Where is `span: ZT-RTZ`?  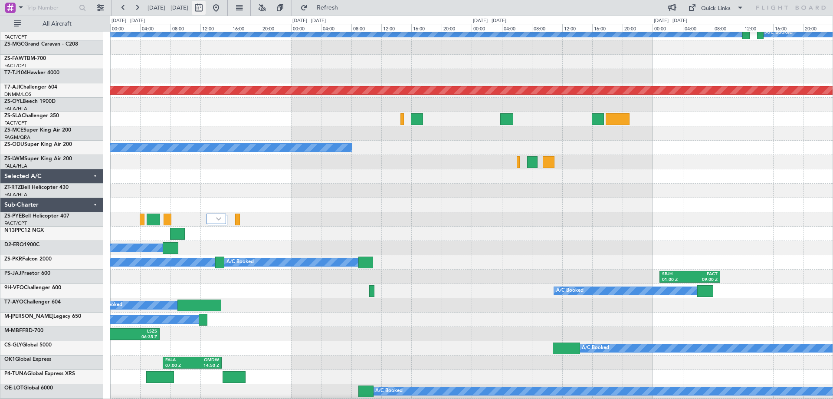 span: ZT-RTZ is located at coordinates (13, 187).